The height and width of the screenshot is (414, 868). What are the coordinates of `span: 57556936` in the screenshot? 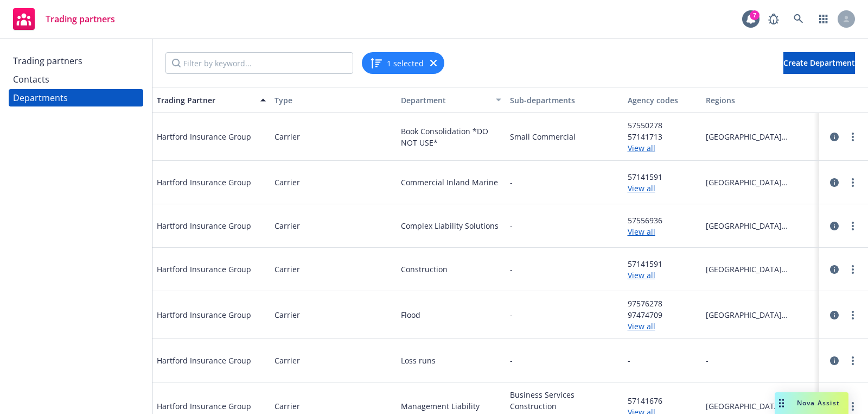 It's located at (662, 220).